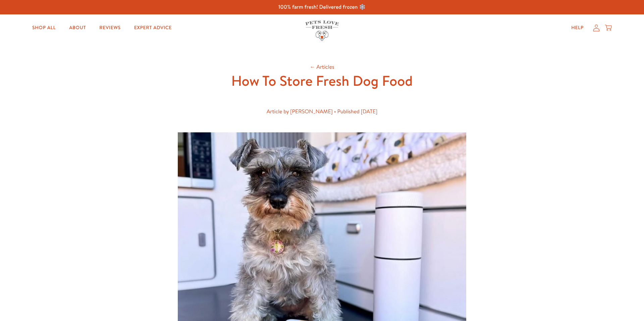 Image resolution: width=644 pixels, height=321 pixels. I want to click on a: Reviews, so click(110, 28).